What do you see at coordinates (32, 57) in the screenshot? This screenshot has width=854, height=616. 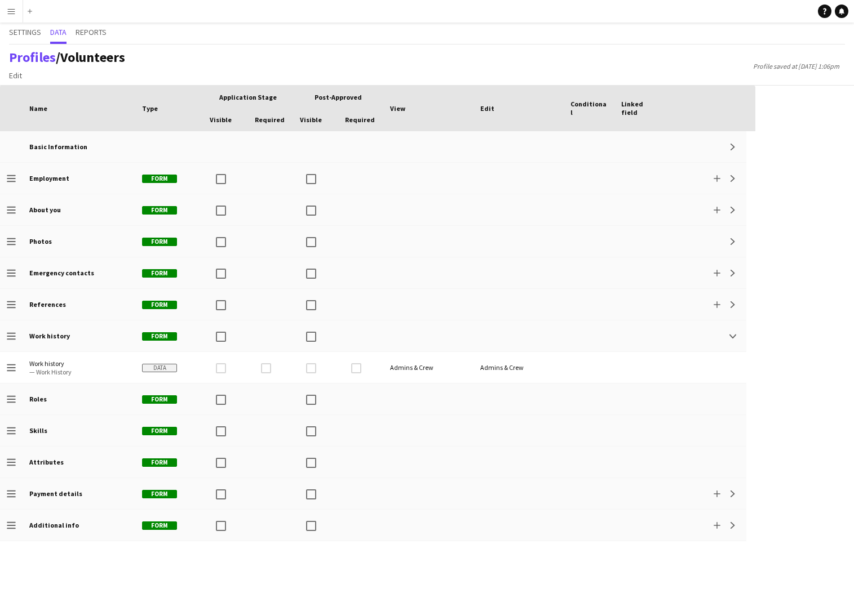 I see `a: Profiles` at bounding box center [32, 57].